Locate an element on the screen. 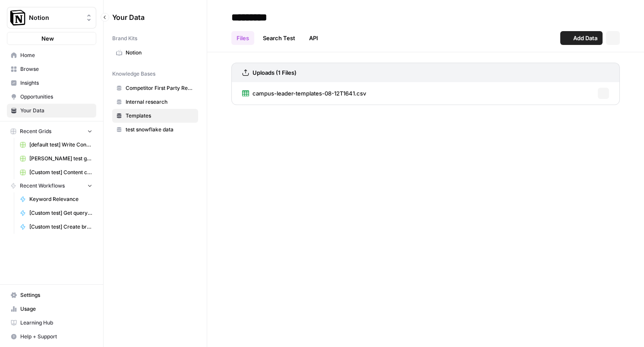  span: Browse is located at coordinates (56, 69).